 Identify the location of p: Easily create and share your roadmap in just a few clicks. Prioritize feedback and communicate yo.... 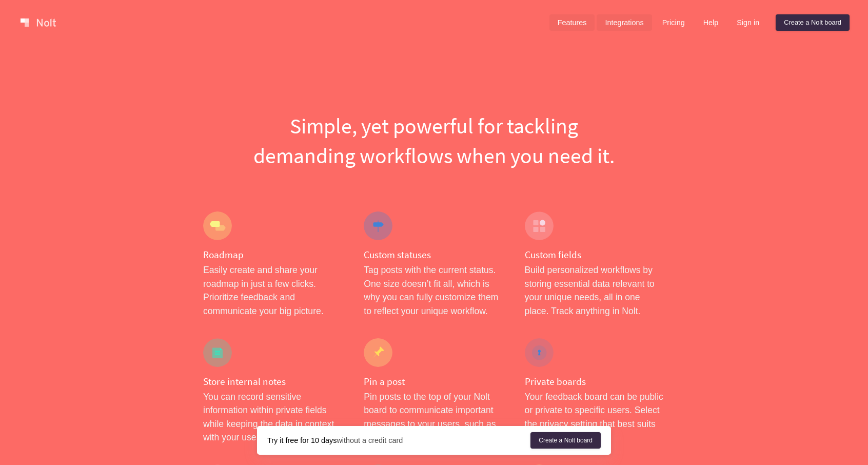
(273, 290).